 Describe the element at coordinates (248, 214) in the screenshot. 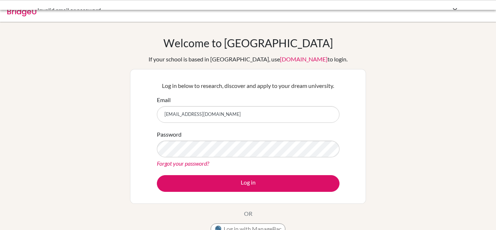

I see `p: OR` at that location.